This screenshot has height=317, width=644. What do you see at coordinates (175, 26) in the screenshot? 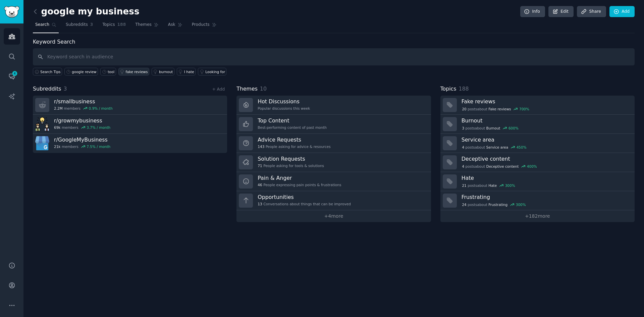
I see `a: Ask` at bounding box center [175, 26].